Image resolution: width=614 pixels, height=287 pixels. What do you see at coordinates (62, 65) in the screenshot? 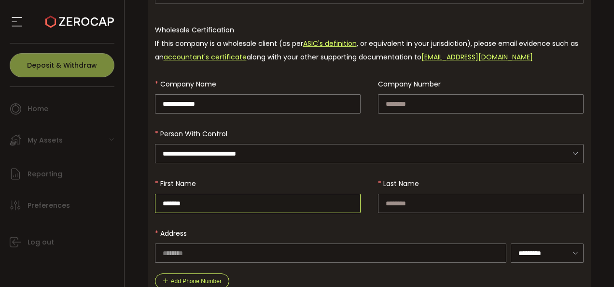
I see `span: Deposit & Withdraw` at bounding box center [62, 65].